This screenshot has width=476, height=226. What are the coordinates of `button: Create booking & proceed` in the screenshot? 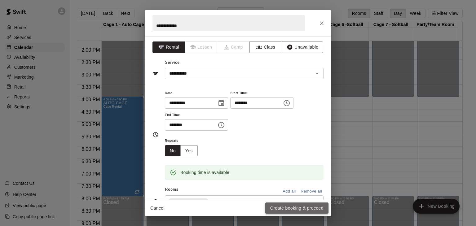 It's located at (297, 208).